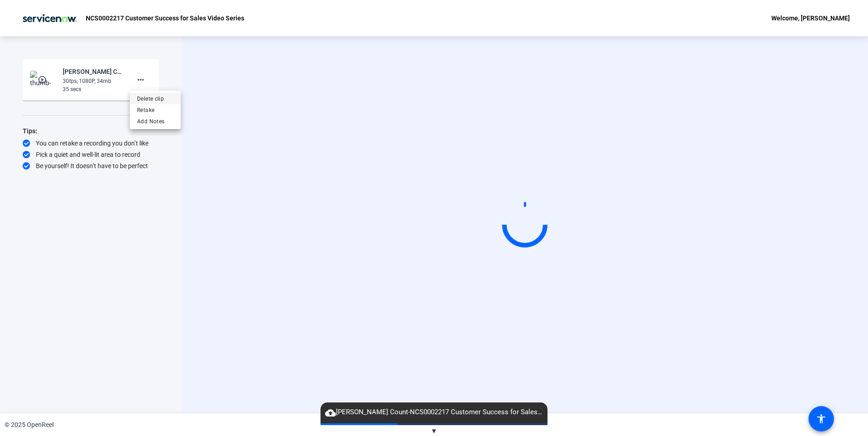 This screenshot has height=436, width=868. Describe the element at coordinates (155, 99) in the screenshot. I see `span: Delete clip` at that location.